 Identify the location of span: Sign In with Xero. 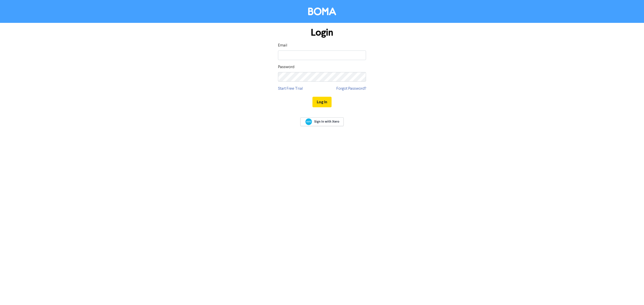
(327, 122).